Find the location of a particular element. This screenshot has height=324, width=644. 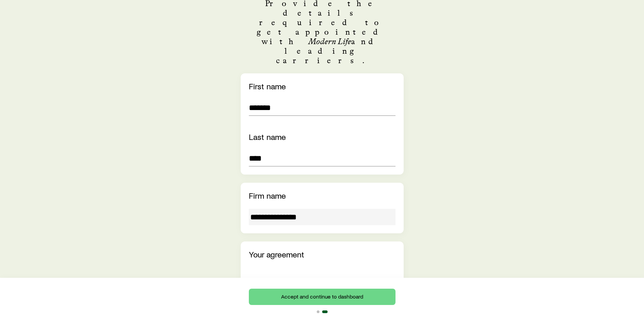

label: First name is located at coordinates (267, 86).